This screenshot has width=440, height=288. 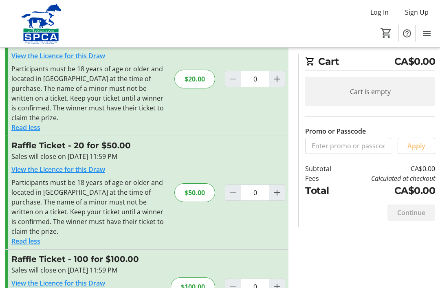 I want to click on span: Sign Up, so click(x=417, y=12).